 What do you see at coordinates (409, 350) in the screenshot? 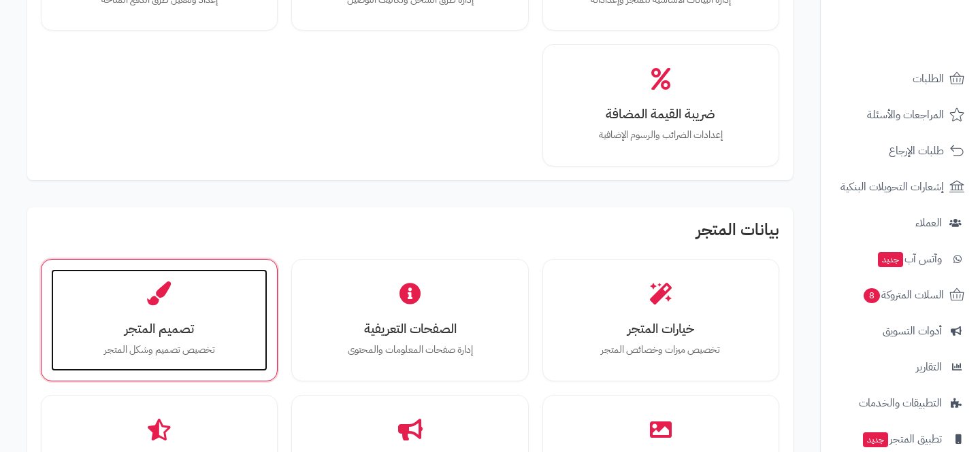
I see `p: إدارة صفحات المعلومات والمحتوى` at bounding box center [409, 350].